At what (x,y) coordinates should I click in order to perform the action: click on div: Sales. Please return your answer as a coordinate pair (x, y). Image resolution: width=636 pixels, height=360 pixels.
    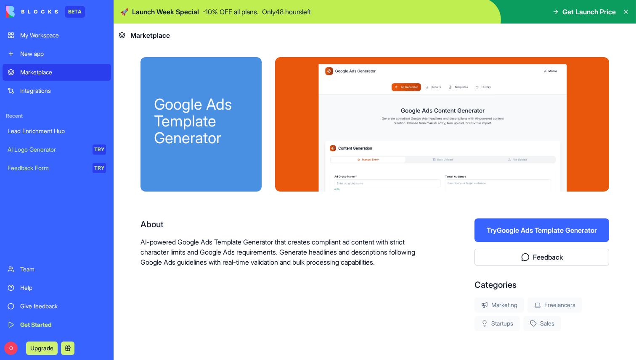
    Looking at the image, I should click on (542, 324).